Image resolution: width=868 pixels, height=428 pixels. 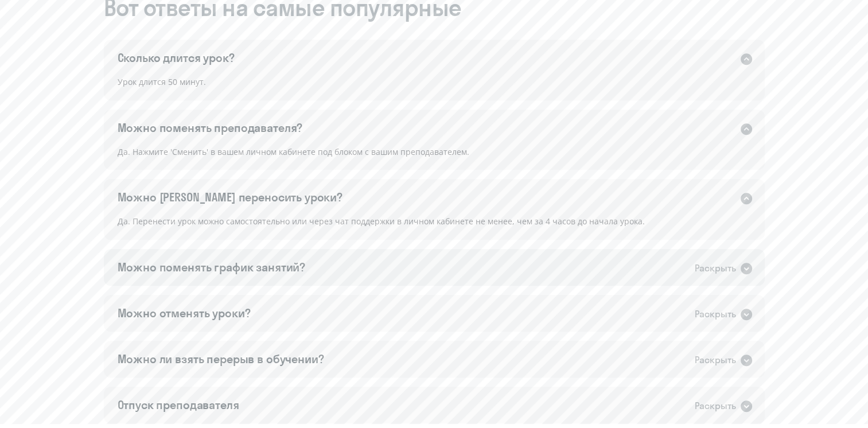 What do you see at coordinates (210, 128) in the screenshot?
I see `div: Можно поменять преподавателя?` at bounding box center [210, 128].